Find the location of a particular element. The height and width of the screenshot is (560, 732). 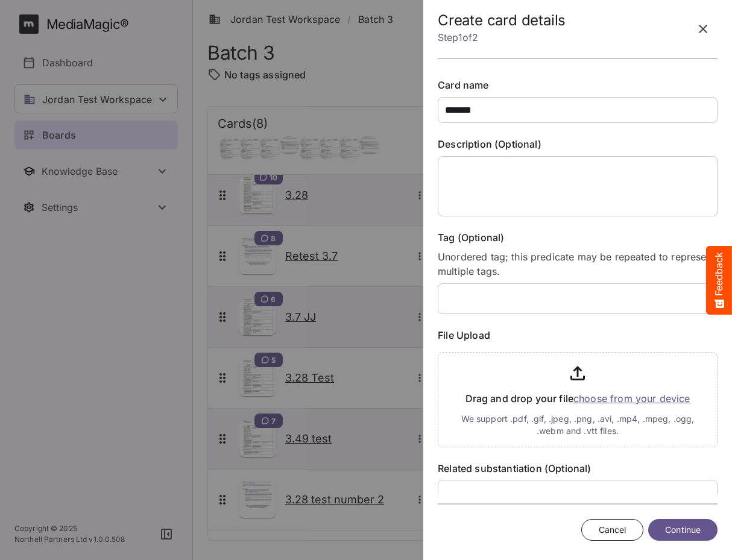

label: Card name is located at coordinates (578, 85).